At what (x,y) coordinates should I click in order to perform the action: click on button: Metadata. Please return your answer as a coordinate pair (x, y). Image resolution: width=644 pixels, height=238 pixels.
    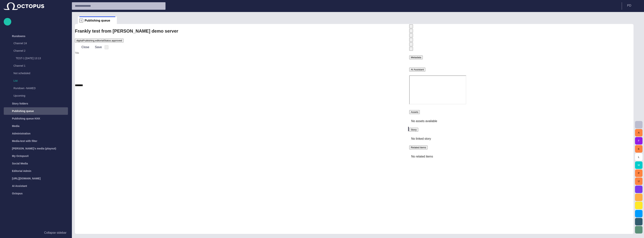
    Looking at the image, I should click on (416, 57).